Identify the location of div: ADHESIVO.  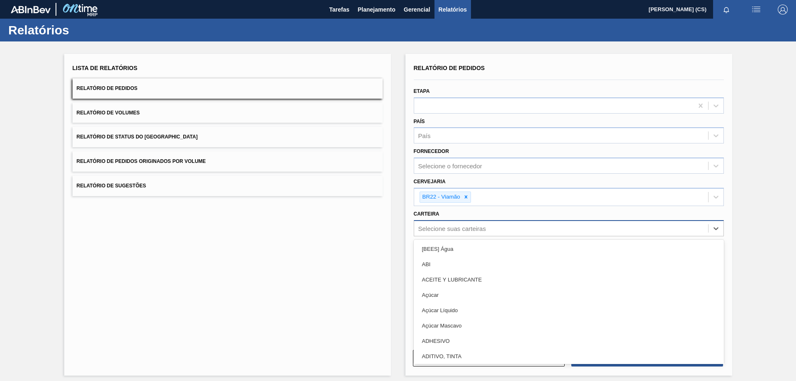
(568, 341).